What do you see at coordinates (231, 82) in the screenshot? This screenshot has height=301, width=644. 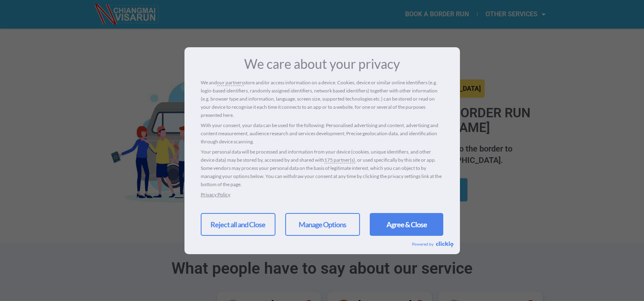 I see `a: our partners` at bounding box center [231, 82].